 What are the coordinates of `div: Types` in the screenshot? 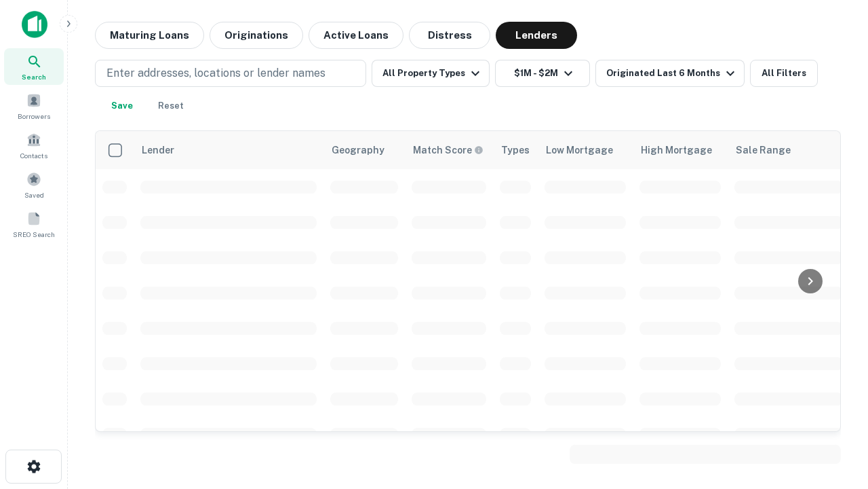 It's located at (516, 150).